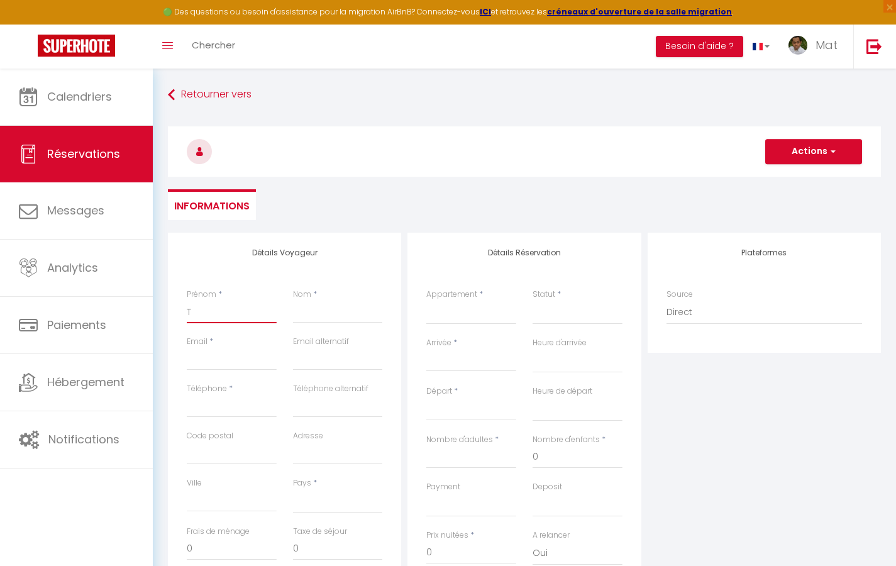 This screenshot has height=566, width=896. What do you see at coordinates (218, 531) in the screenshot?
I see `label: Frais de ménage` at bounding box center [218, 531].